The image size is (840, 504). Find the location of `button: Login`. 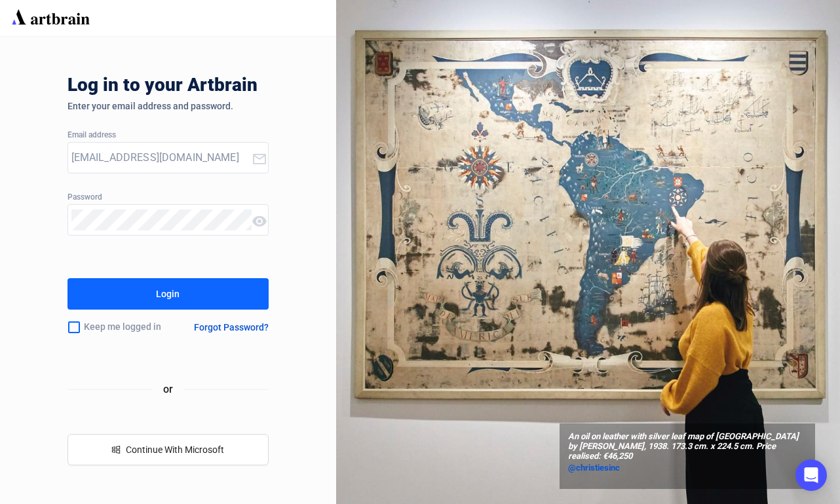

button: Login is located at coordinates (169, 294).